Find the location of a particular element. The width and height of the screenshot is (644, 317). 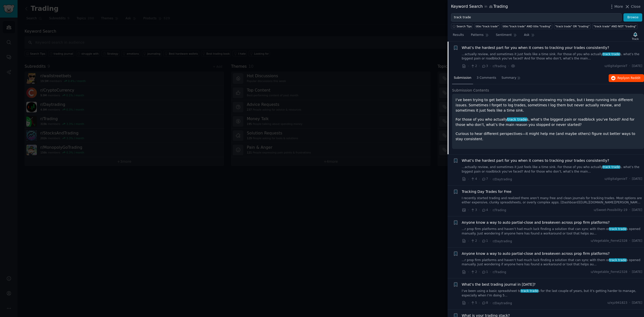

span: u/Sweet-Possibility-19 is located at coordinates (610, 210).